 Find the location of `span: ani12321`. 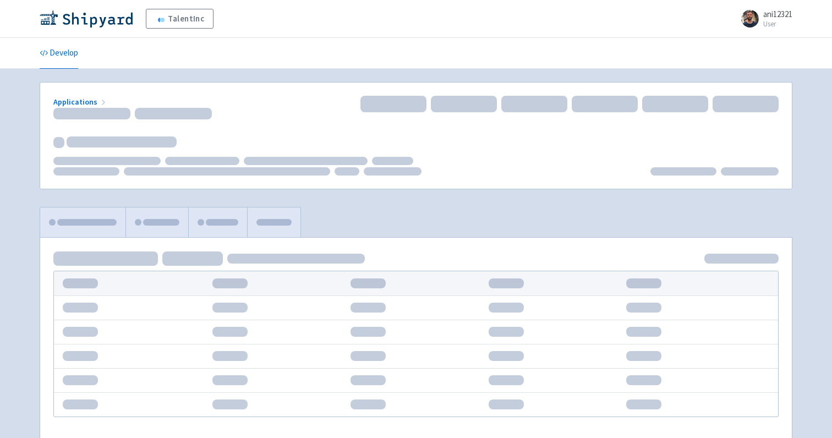

span: ani12321 is located at coordinates (777, 14).